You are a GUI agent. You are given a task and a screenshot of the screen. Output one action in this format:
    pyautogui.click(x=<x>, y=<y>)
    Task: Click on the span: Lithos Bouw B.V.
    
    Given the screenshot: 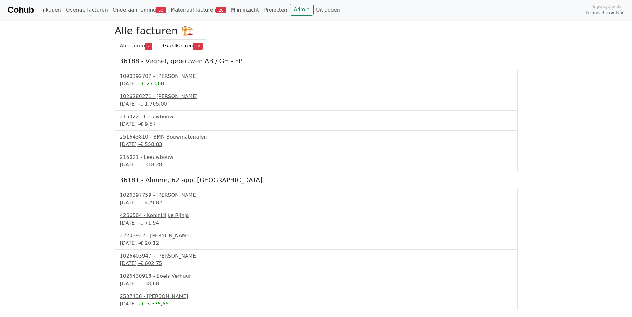 What is the action you would take?
    pyautogui.click(x=605, y=13)
    